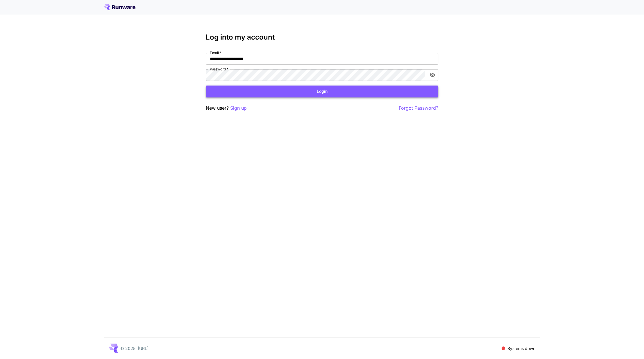 This screenshot has height=359, width=644. What do you see at coordinates (322, 92) in the screenshot?
I see `button: Login` at bounding box center [322, 92].